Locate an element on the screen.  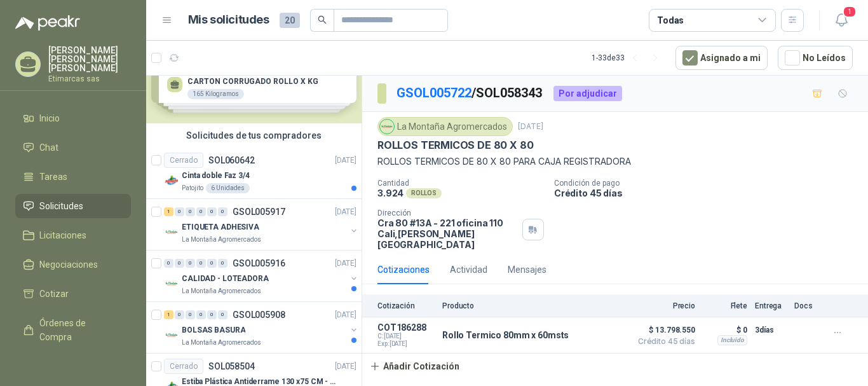
div: Por adjudicar is located at coordinates (588, 93).